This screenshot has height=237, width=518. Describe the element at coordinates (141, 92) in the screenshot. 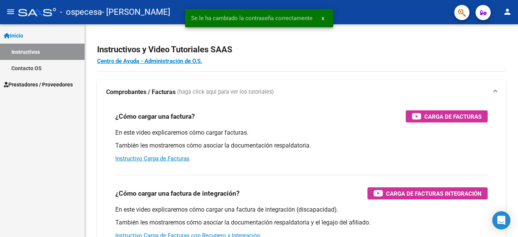

I see `strong: Comprobantes / Facturas` at that location.